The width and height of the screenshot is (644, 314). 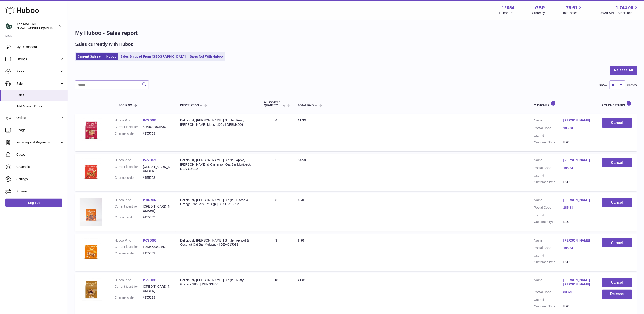 I want to click on strong: GBP, so click(x=540, y=8).